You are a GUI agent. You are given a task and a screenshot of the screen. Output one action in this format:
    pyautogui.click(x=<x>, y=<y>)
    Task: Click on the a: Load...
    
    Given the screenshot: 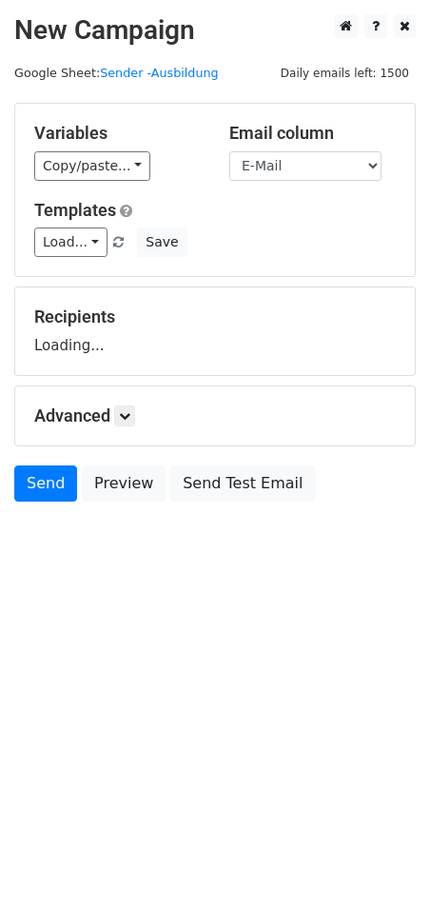 What is the action you would take?
    pyautogui.click(x=70, y=242)
    